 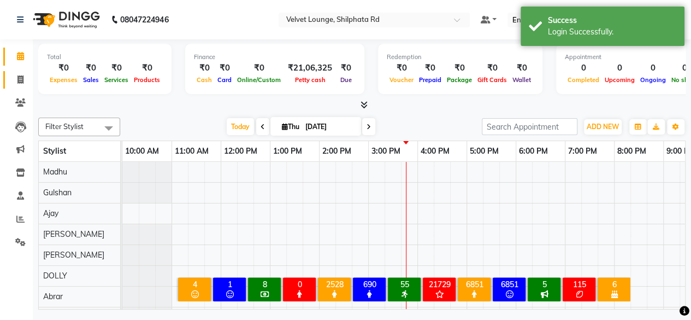 I want to click on div: 8, so click(x=264, y=284).